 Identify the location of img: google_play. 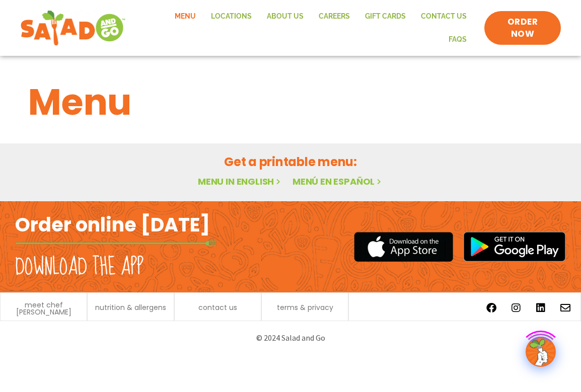
(514, 246).